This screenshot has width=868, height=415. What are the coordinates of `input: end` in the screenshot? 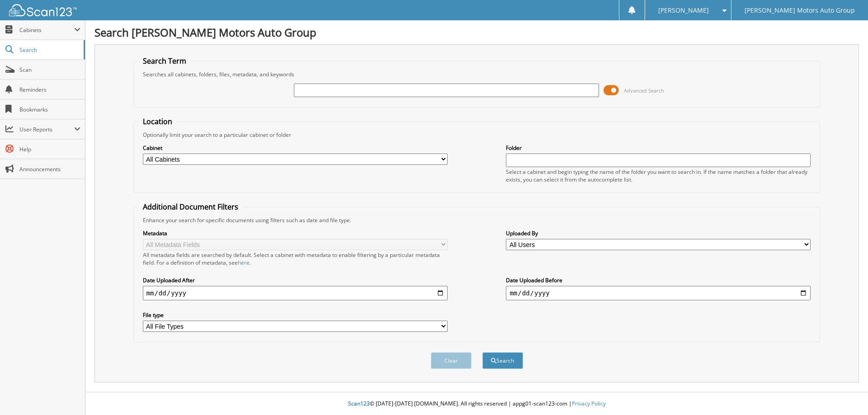 It's located at (658, 293).